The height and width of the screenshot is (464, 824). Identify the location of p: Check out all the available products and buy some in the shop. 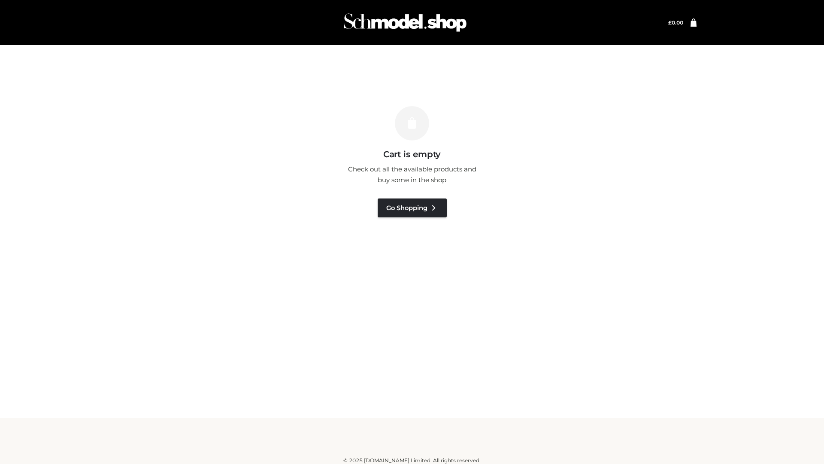
(412, 174).